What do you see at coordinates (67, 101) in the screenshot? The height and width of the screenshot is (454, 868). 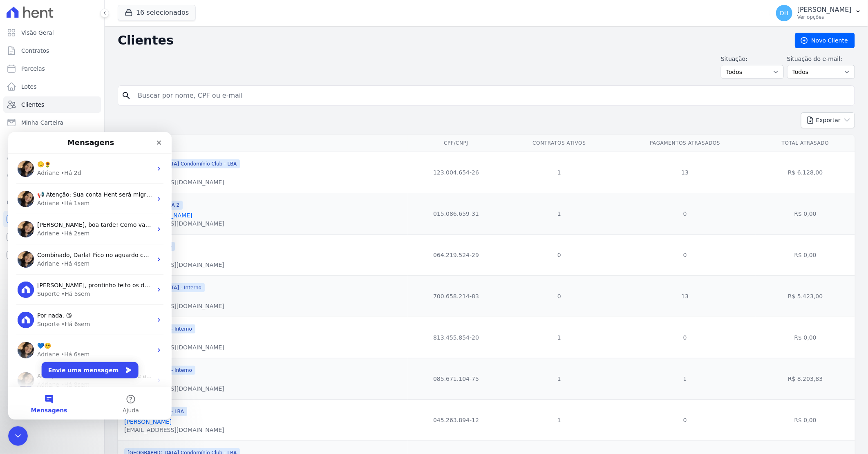 I see `div: • Há 2sem` at bounding box center [67, 101].